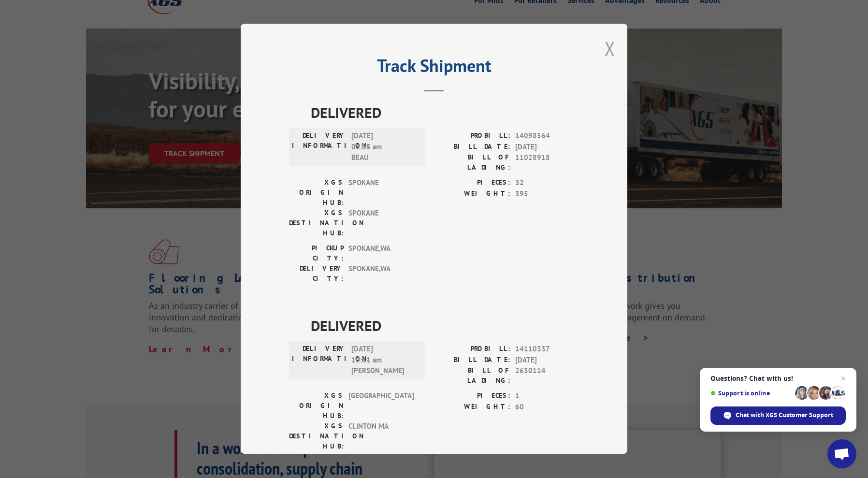 Image resolution: width=868 pixels, height=478 pixels. What do you see at coordinates (316, 254) in the screenshot?
I see `label: PICKUP CITY:` at bounding box center [316, 254].